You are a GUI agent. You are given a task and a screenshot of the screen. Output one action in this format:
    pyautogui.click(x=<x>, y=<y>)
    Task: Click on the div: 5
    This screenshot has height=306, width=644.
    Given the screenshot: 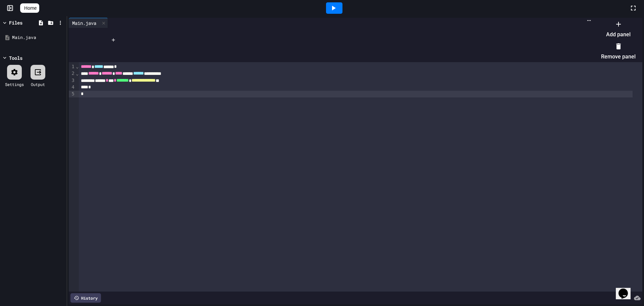 What is the action you would take?
    pyautogui.click(x=72, y=94)
    